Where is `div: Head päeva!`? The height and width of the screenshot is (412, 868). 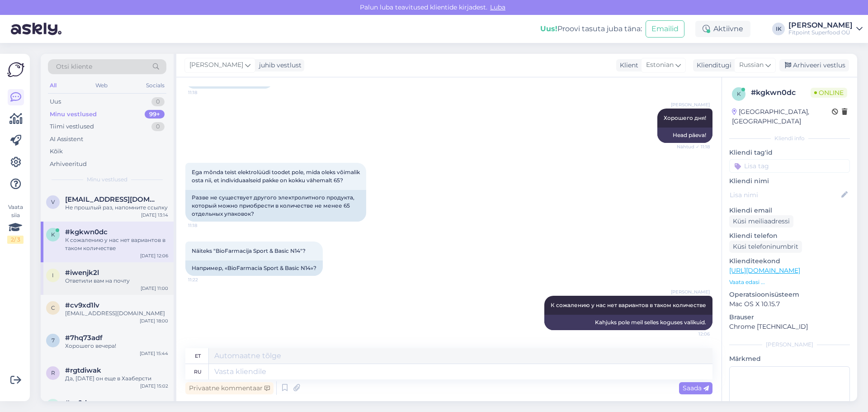 div: Head päeva! is located at coordinates (685, 135).